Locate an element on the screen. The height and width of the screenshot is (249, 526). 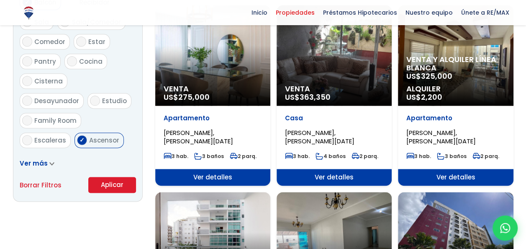
input: Cocina is located at coordinates (72, 61).